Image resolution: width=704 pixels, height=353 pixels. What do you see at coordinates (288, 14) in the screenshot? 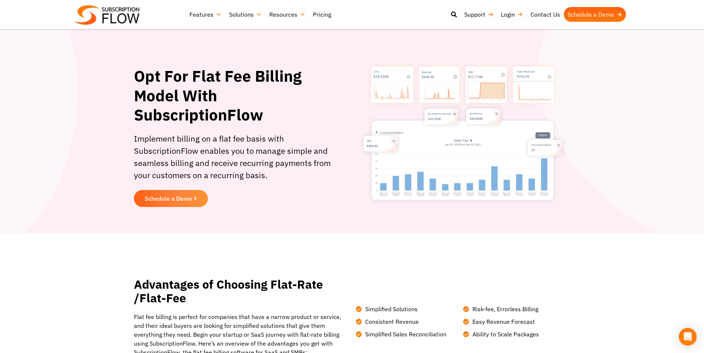
I see `a: Resources` at bounding box center [288, 14].